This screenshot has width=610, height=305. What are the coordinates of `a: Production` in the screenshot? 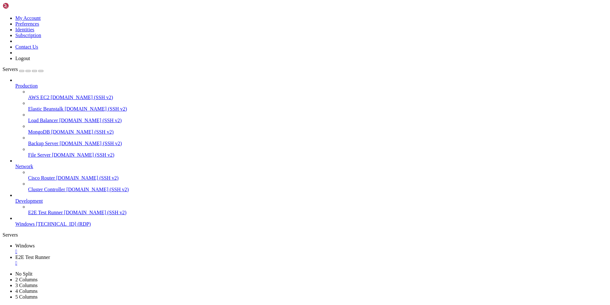 It's located at (312, 86).